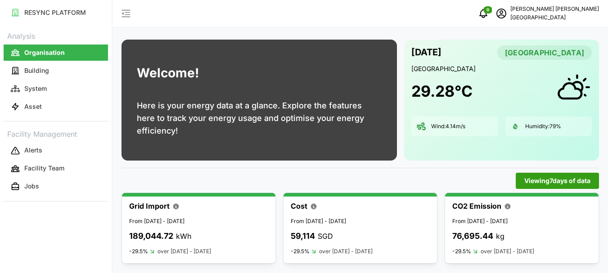 The height and width of the screenshot is (273, 608). Describe the element at coordinates (56, 107) in the screenshot. I see `button: Asset` at that location.